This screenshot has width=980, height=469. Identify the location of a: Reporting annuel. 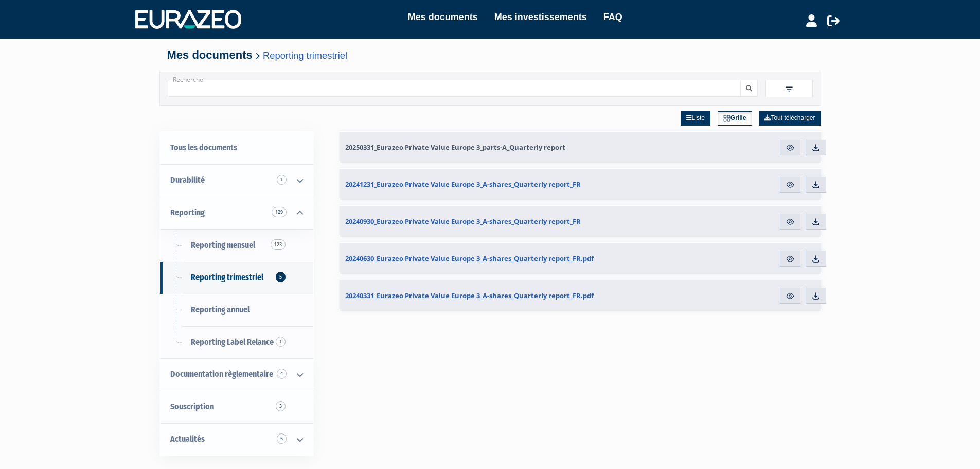
(237, 310).